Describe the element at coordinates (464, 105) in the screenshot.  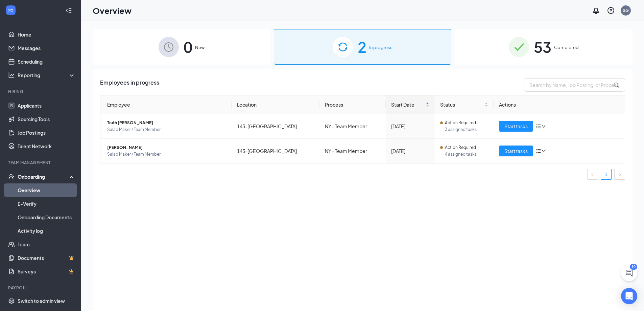
I see `th: Status` at that location.